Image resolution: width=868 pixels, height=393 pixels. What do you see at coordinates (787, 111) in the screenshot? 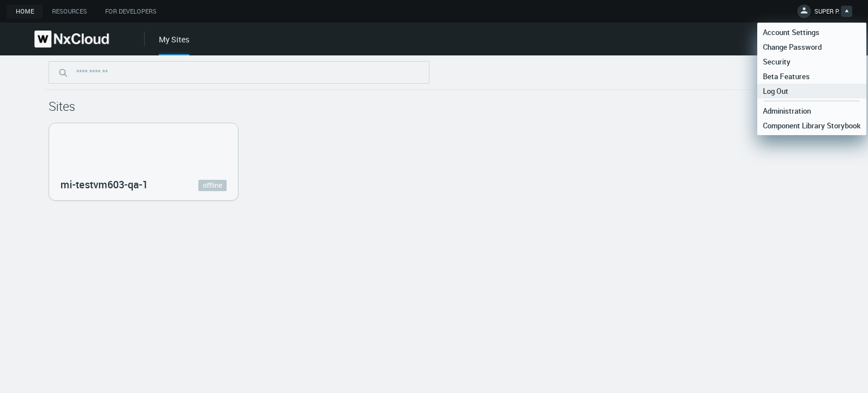
I see `span: Administration` at bounding box center [787, 111].